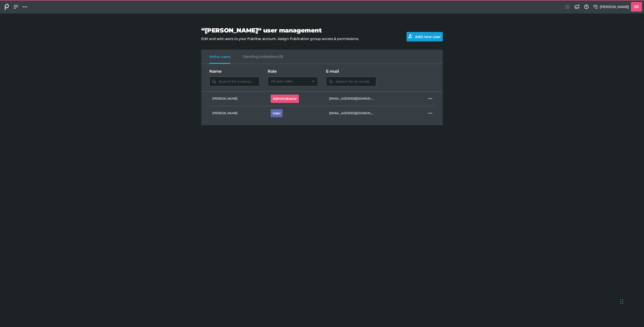  Describe the element at coordinates (351, 82) in the screenshot. I see `input: Search for an email...` at that location.